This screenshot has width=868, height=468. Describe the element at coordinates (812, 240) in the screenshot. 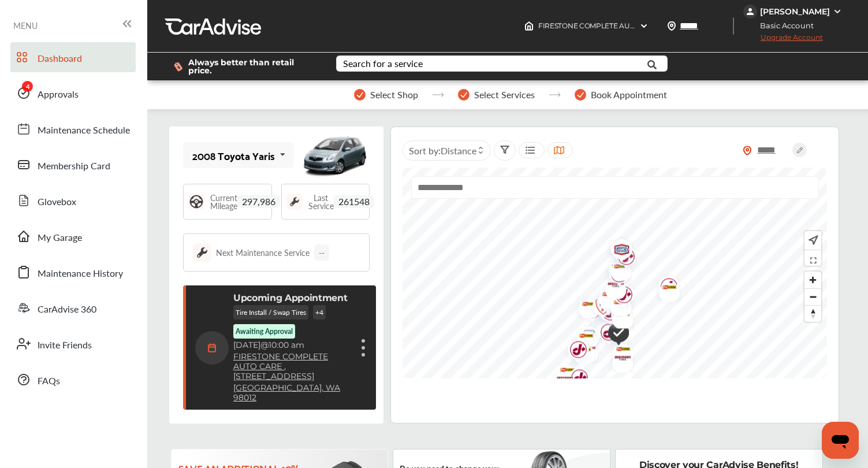

I see `img: recenter.ce011a49.svg` at that location.